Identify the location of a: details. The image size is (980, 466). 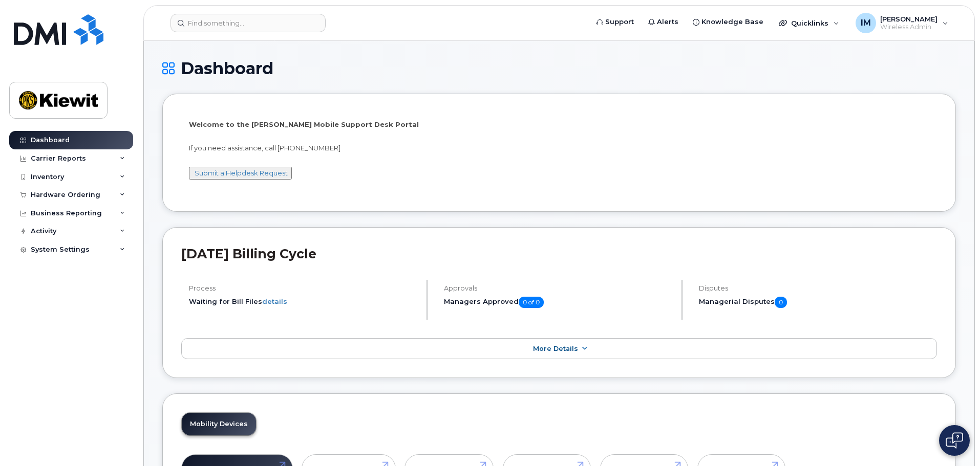
(274, 301).